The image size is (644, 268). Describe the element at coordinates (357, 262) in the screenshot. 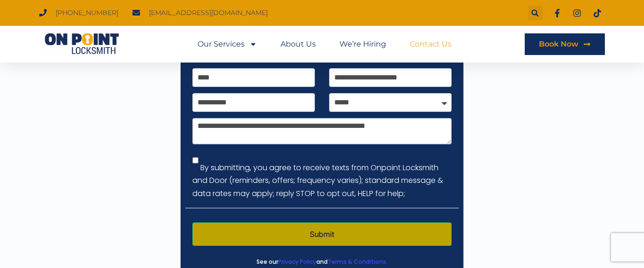

I see `a: Terms & Conditions.` at that location.